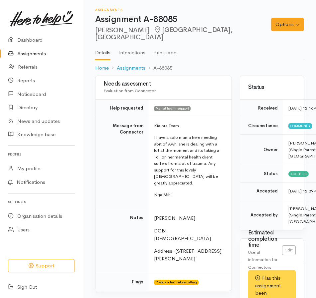 Image resolution: width=316 pixels, height=298 pixels. Describe the element at coordinates (261, 150) in the screenshot. I see `td: Owner` at that location.